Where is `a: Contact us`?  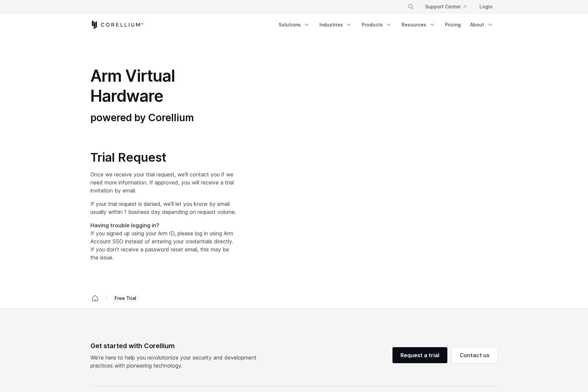
a: Contact us is located at coordinates (474, 355).